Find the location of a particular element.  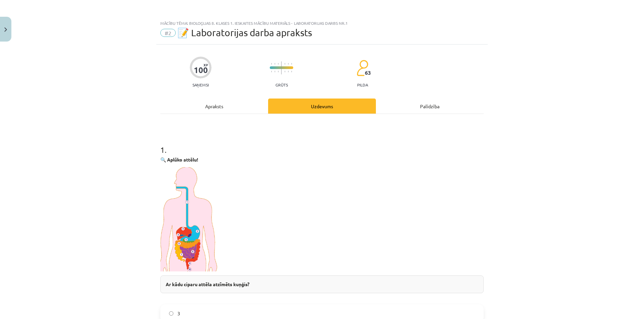

span: XP is located at coordinates (206, 65).